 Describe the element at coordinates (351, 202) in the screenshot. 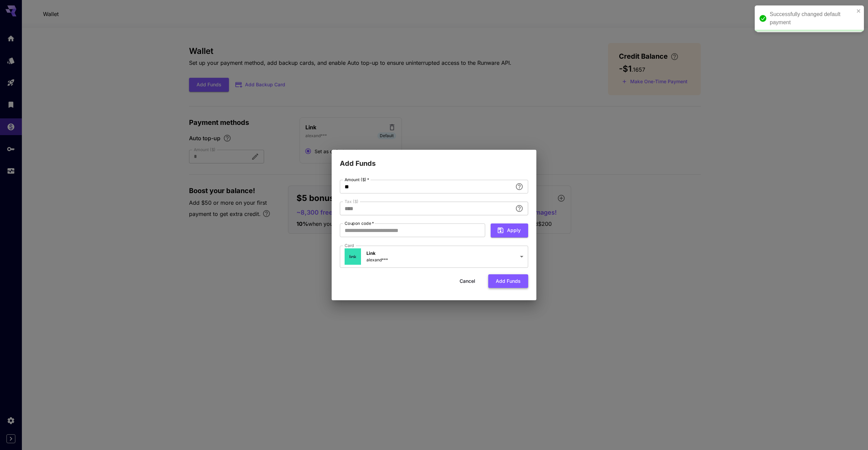

I see `label: Tax ($)` at that location.